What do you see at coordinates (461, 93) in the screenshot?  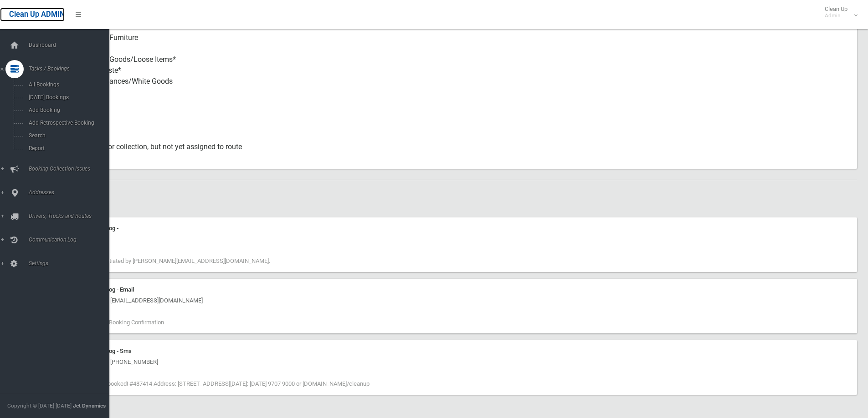 I see `small: Items` at bounding box center [461, 93].